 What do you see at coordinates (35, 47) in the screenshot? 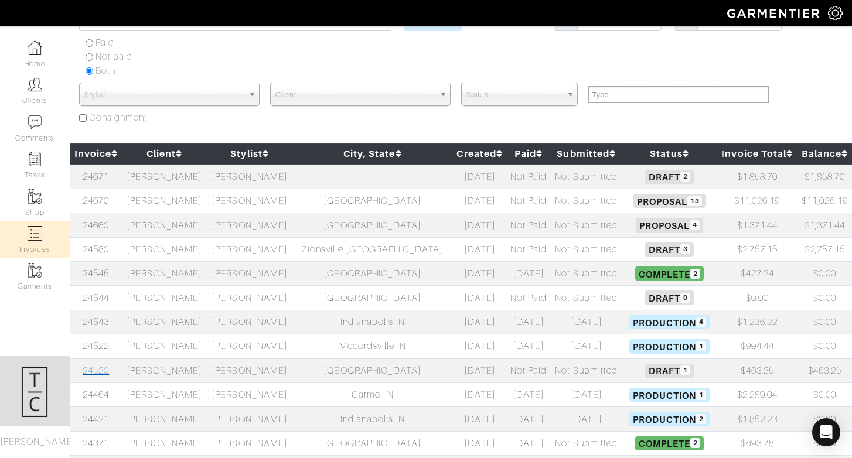
I see `img: dashboard-icon-dbcd8f5a0b271acd01030246c82b418ddd0df26cd7fceb0bd07c9910d44c42f6.png` at bounding box center [35, 47].